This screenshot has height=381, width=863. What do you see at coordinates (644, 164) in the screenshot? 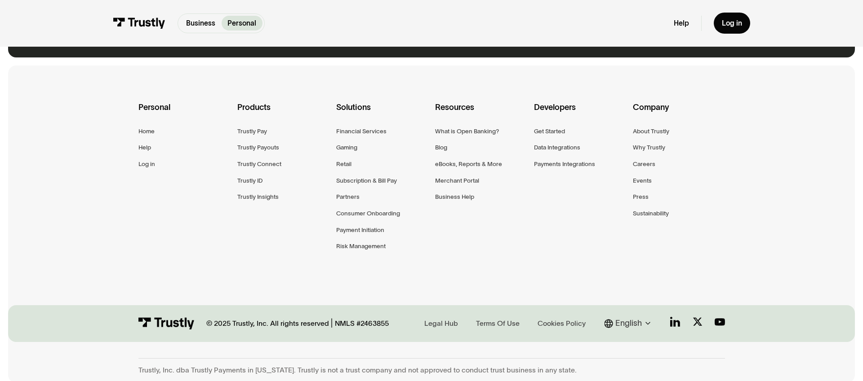
I see `div: Careers` at bounding box center [644, 164].